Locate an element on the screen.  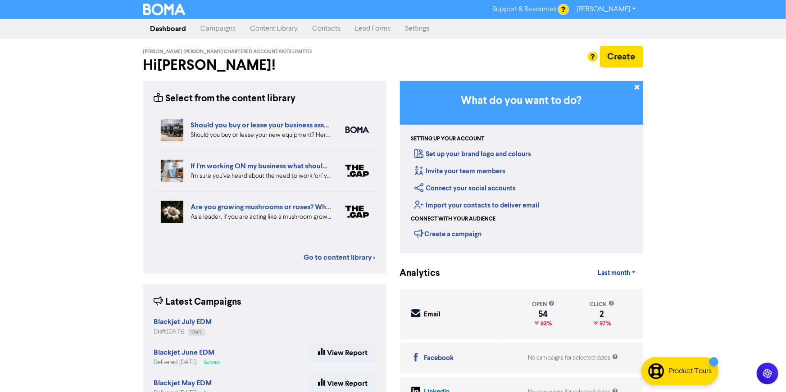
a: Lead Forms is located at coordinates (373, 29).